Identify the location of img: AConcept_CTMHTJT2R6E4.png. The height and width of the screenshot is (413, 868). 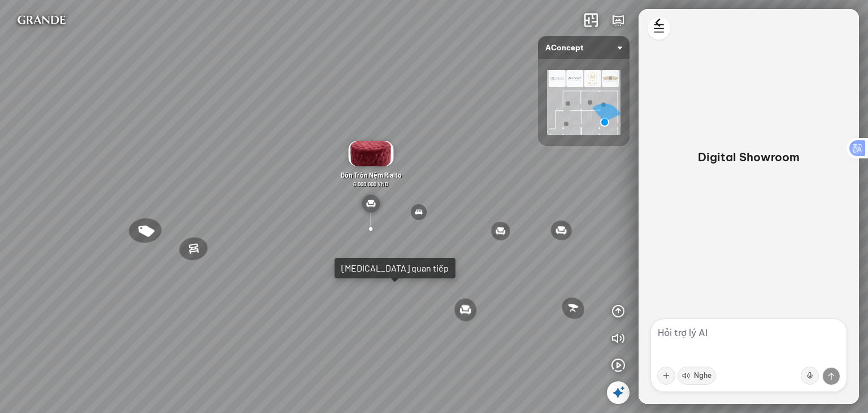
(584, 102).